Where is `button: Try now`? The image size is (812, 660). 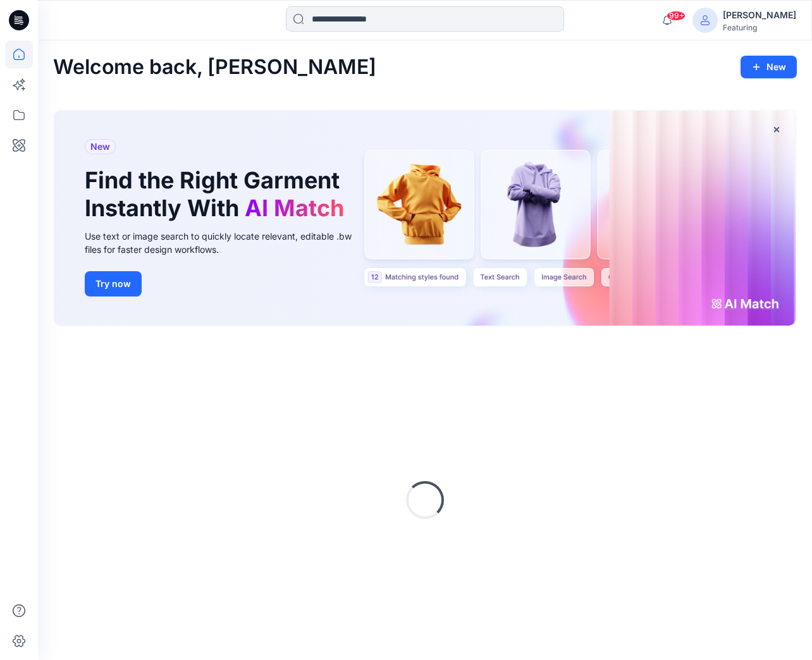
button: Try now is located at coordinates (113, 284).